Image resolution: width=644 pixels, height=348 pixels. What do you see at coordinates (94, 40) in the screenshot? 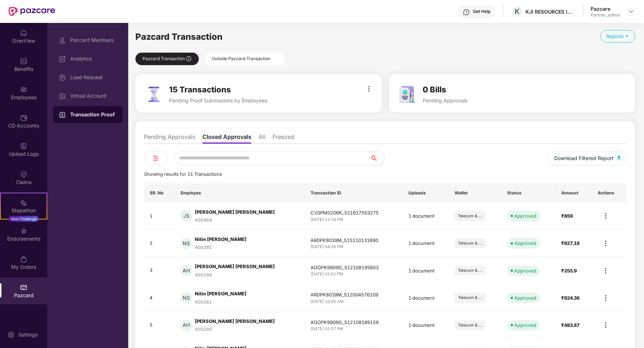
I see `div: Pazcard Members` at bounding box center [94, 40].